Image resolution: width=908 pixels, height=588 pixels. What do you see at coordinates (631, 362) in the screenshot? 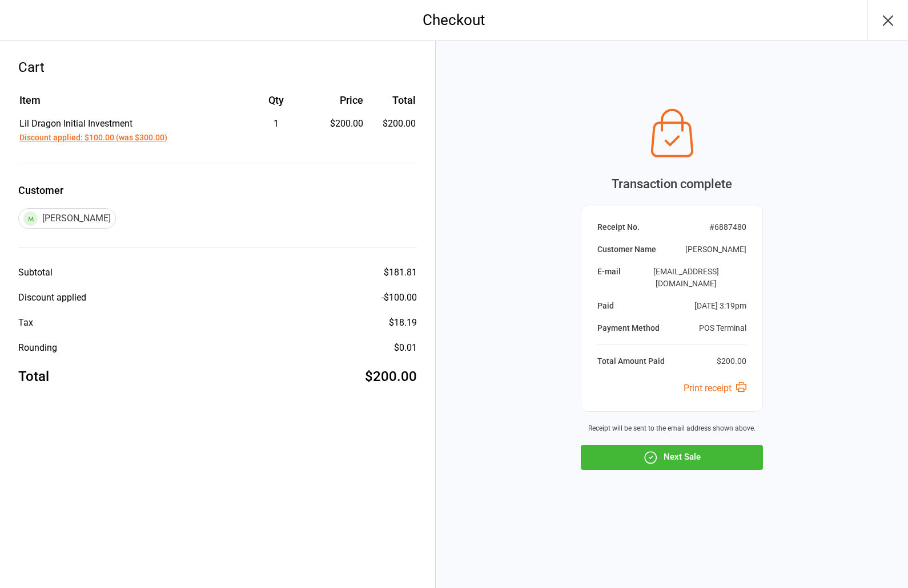
I see `div: Total Amount Paid` at bounding box center [631, 362].